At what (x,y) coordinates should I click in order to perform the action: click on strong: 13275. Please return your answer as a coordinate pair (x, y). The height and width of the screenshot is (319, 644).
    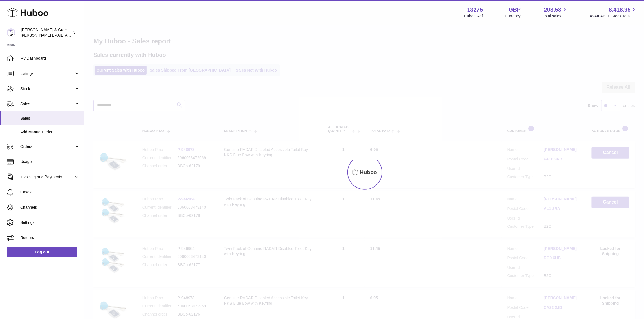
    Looking at the image, I should click on (475, 10).